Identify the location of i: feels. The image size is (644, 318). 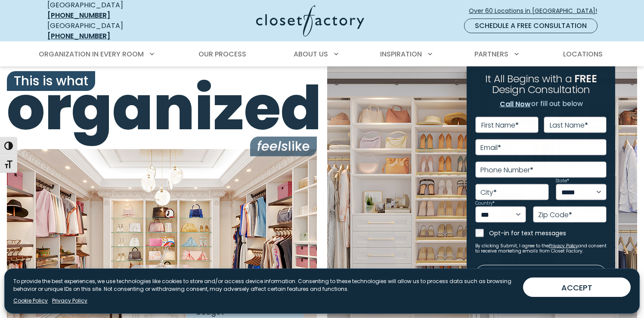
(273, 146).